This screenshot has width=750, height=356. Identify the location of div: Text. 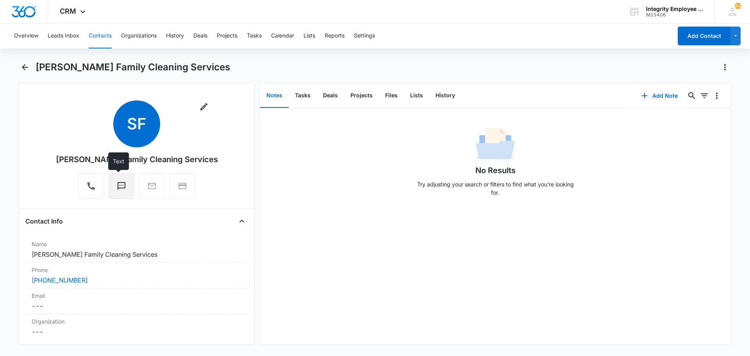
(118, 161).